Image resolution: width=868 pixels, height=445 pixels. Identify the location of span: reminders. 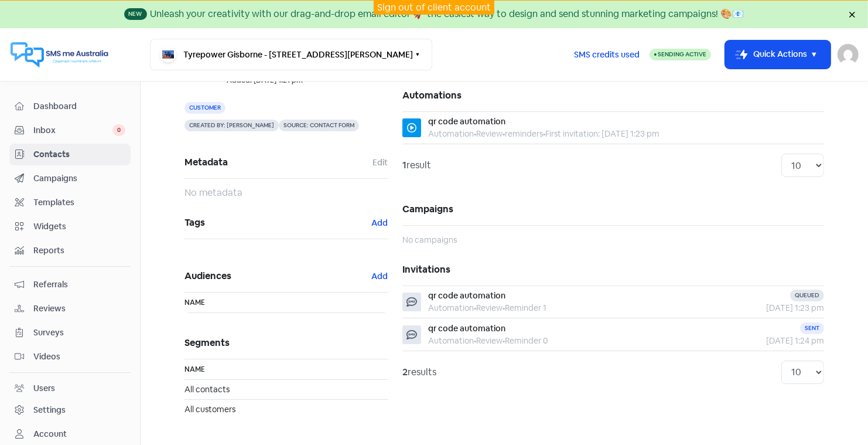
(524, 134).